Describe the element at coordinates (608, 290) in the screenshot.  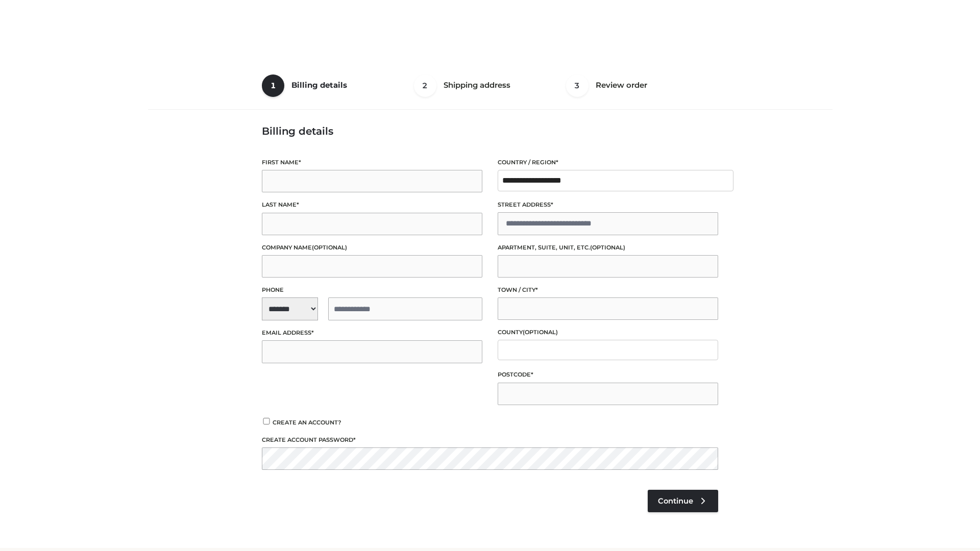
I see `label: Town / City` at that location.